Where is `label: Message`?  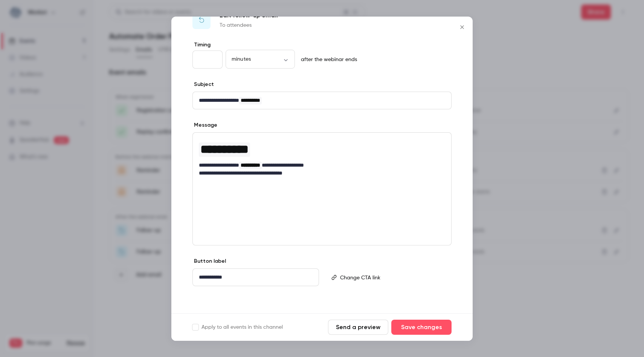 label: Message is located at coordinates (205, 125).